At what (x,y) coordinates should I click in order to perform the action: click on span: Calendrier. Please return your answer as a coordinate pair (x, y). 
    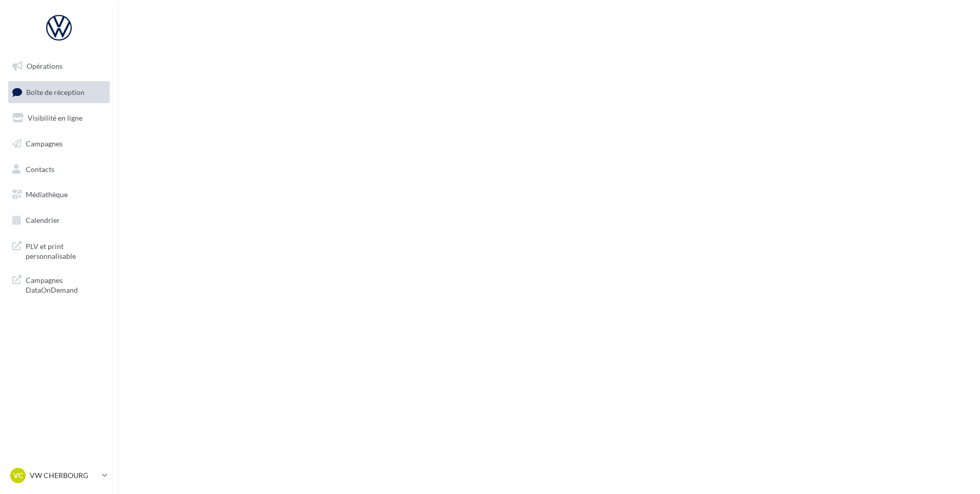
    Looking at the image, I should click on (42, 219).